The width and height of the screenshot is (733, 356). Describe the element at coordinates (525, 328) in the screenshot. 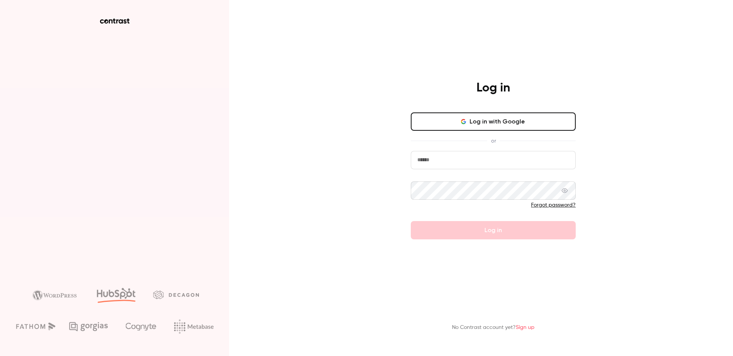

I see `a: Sign up` at that location.